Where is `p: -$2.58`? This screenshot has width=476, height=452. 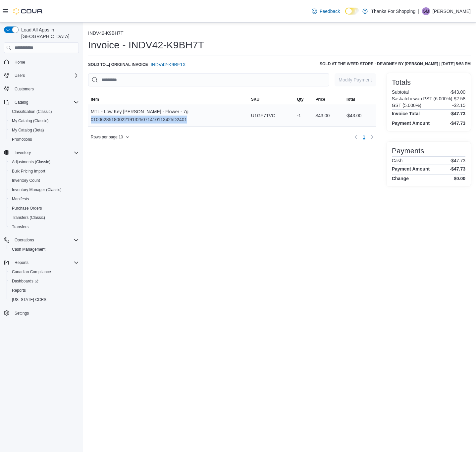
p: -$2.58 is located at coordinates (459, 98).